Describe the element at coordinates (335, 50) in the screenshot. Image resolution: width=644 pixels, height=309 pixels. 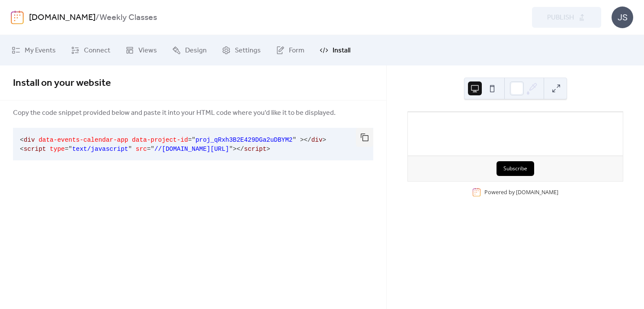
I see `a: Install` at that location.